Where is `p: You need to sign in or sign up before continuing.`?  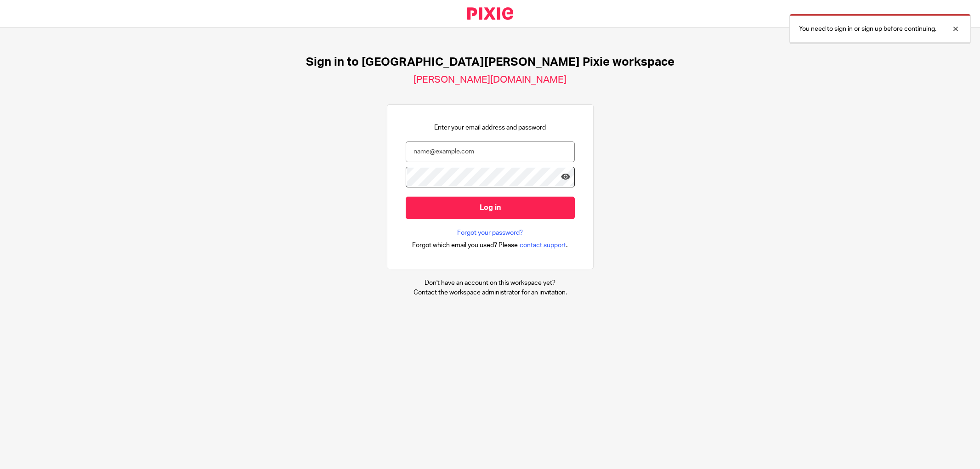
p: You need to sign in or sign up before continuing. is located at coordinates (867, 29).